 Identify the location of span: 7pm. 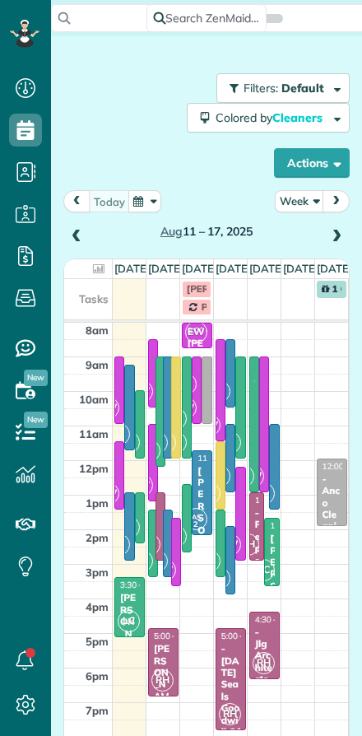
(97, 711).